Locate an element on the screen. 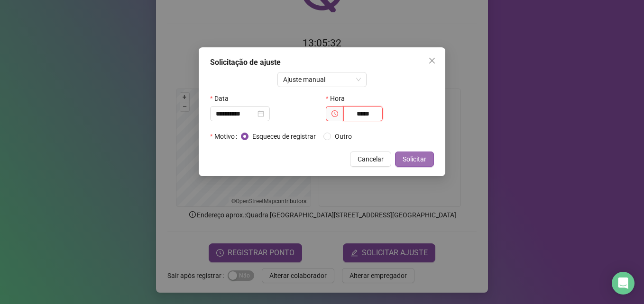 The width and height of the screenshot is (644, 304). button: Close is located at coordinates (432, 61).